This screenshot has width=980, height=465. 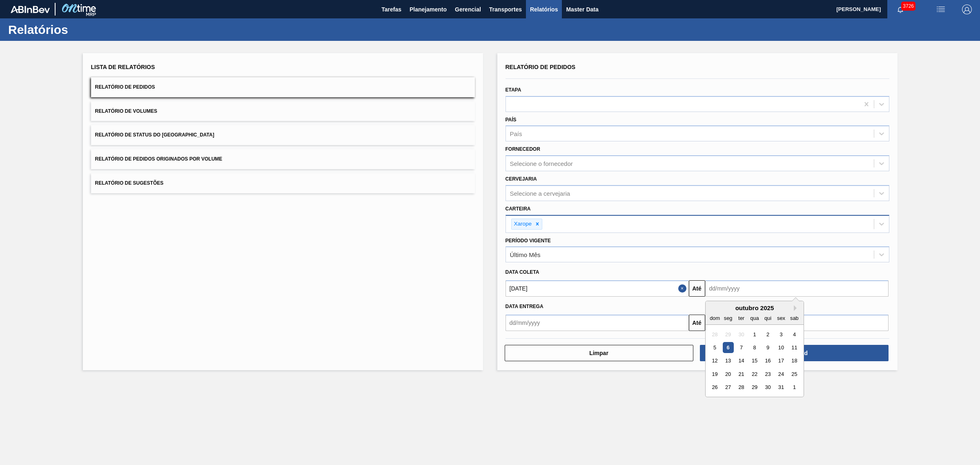 I want to click on div: Choose sábado, 1 de novembro de 2025, so click(x=794, y=387).